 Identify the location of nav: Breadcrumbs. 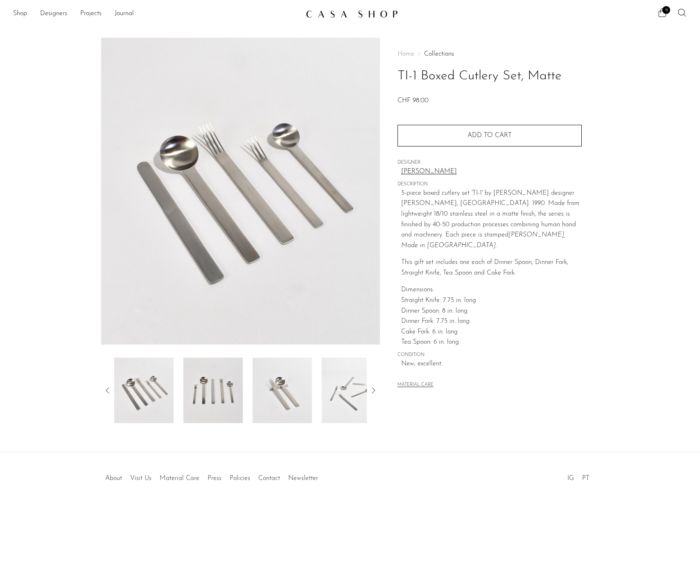
(489, 54).